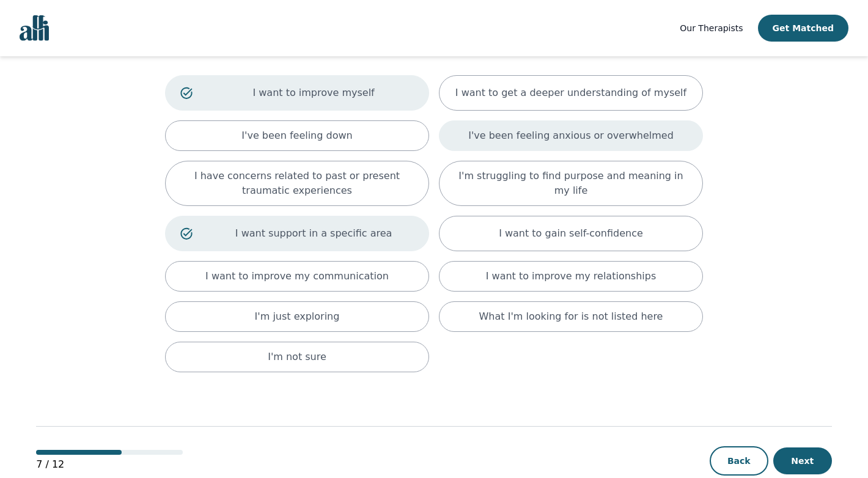 The image size is (868, 478). Describe the element at coordinates (571, 183) in the screenshot. I see `p: I'm struggling to find purpose and meaning in my life` at that location.